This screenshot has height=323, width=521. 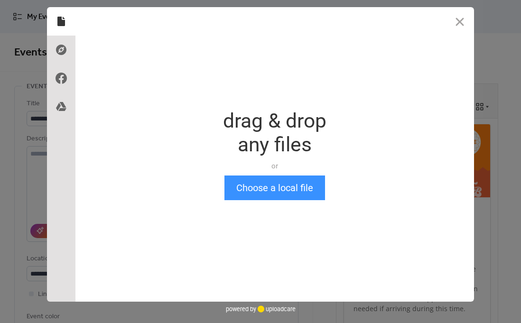 What do you see at coordinates (275, 188) in the screenshot?
I see `button: Choose a local file` at bounding box center [275, 188].